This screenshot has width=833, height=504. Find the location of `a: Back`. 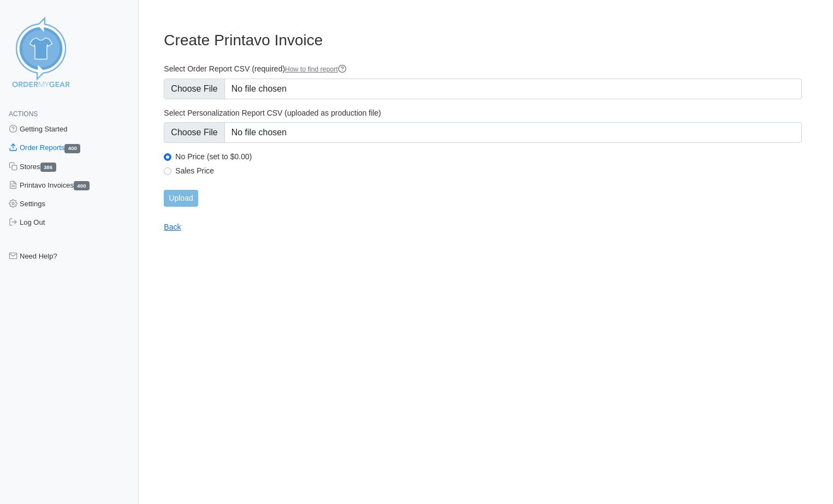

a: Back is located at coordinates (172, 227).